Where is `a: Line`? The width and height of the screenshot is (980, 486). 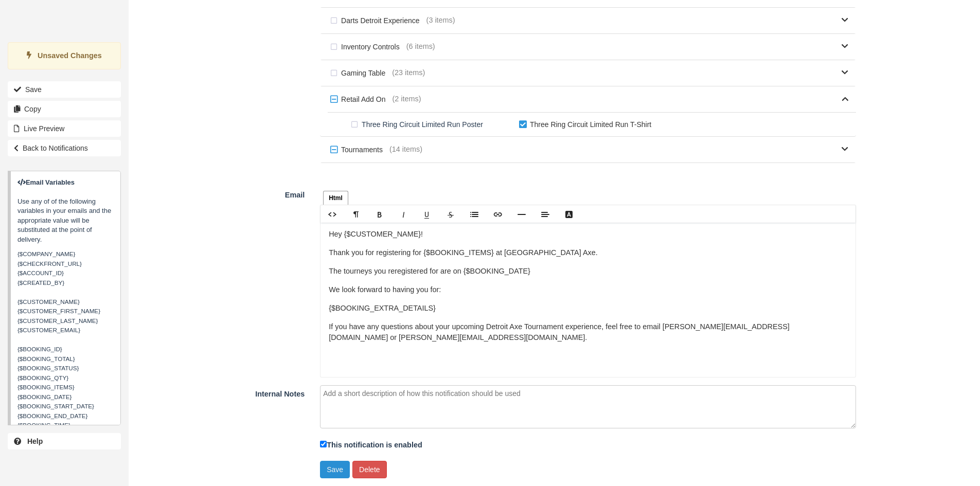
a: Line is located at coordinates (522, 214).